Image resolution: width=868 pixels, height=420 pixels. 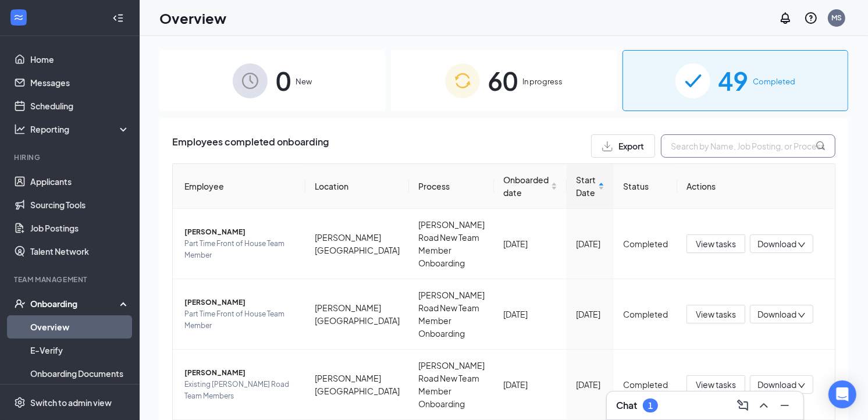 I want to click on div: Onboarding, so click(x=75, y=304).